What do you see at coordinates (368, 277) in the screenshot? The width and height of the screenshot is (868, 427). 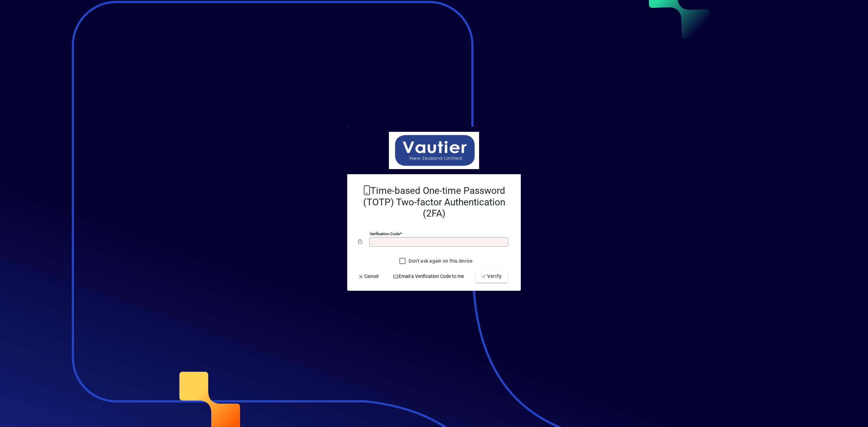 I see `button: Cancel` at bounding box center [368, 277].